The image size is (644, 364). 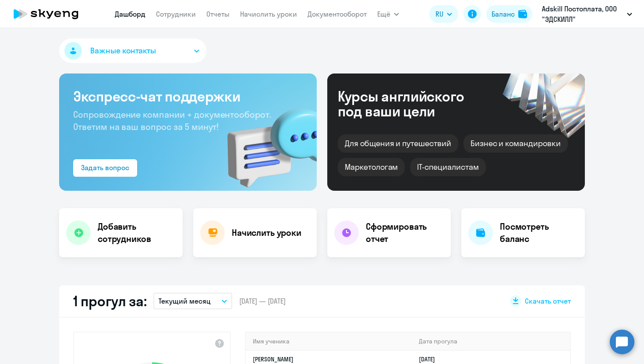 What do you see at coordinates (123, 51) in the screenshot?
I see `span: Важные контакты` at bounding box center [123, 51].